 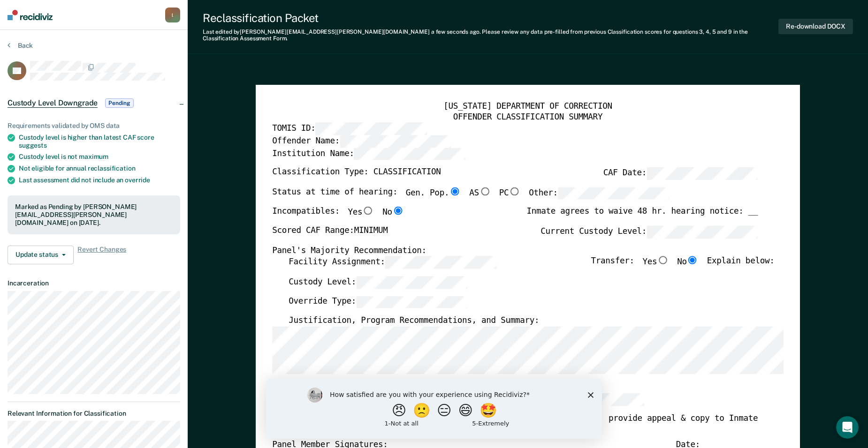 What do you see at coordinates (371, 128) in the screenshot?
I see `input: TOMIS ID:` at bounding box center [371, 128].